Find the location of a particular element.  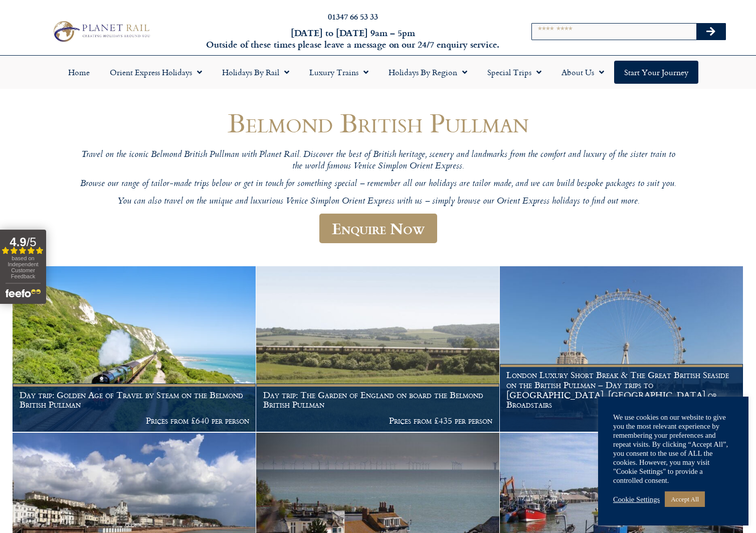

a: Orient Express Holidays is located at coordinates (156, 72).